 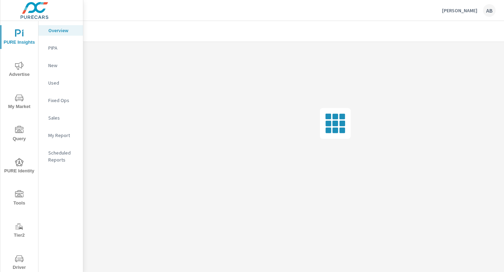 What do you see at coordinates (61, 135) in the screenshot?
I see `div: My Report` at bounding box center [61, 135].